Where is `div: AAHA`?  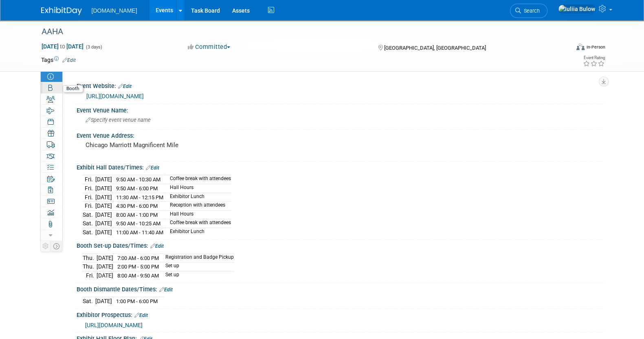
div: AAHA is located at coordinates (297, 32).